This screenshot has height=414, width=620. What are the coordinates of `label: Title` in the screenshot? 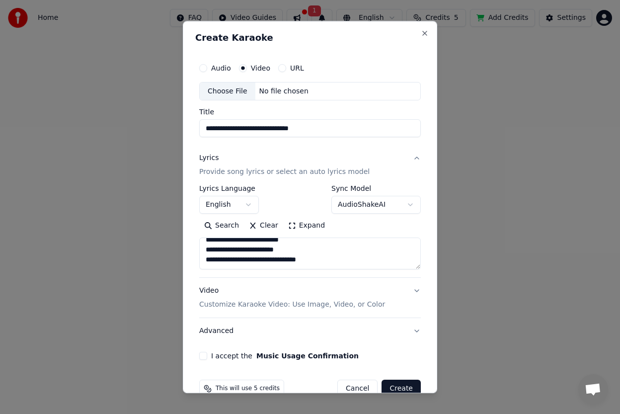 It's located at (310, 112).